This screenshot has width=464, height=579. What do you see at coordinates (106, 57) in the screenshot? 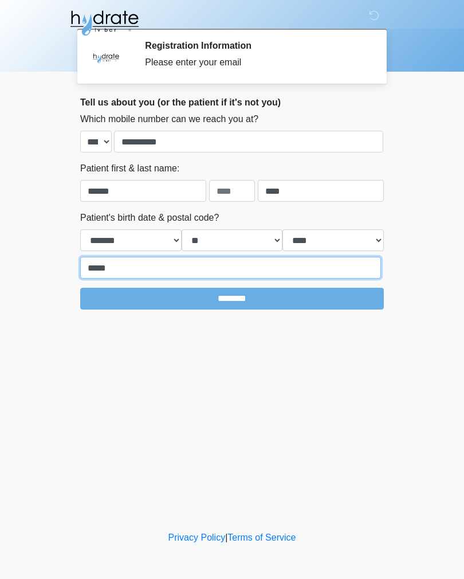
I see `img: Agent Avatar` at bounding box center [106, 57].